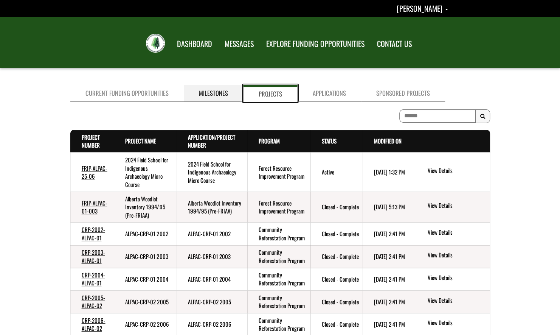 Image resolution: width=560 pixels, height=335 pixels. What do you see at coordinates (211, 141) in the screenshot?
I see `a: Application/Project Number` at bounding box center [211, 141].